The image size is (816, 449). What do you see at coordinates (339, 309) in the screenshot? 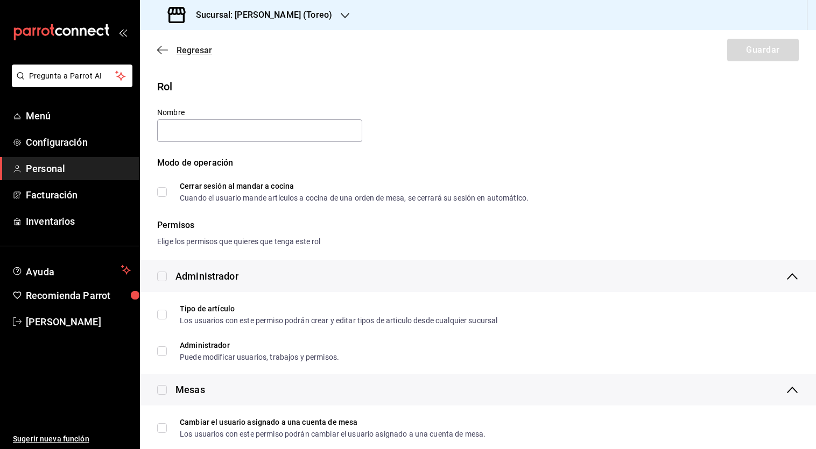
I see `div: Tipo de artículo` at bounding box center [339, 309].